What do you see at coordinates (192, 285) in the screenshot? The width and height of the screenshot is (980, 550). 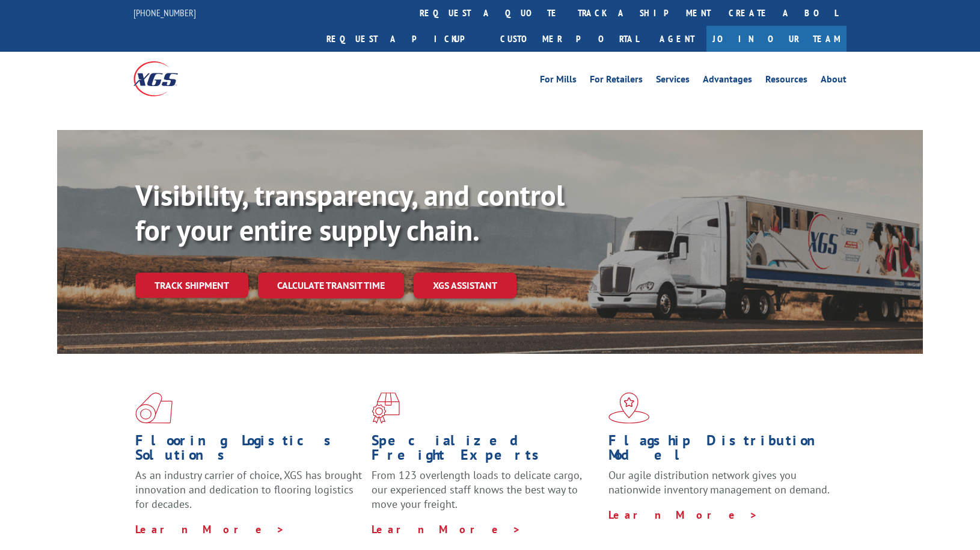 I see `a: Track shipment` at bounding box center [192, 285].